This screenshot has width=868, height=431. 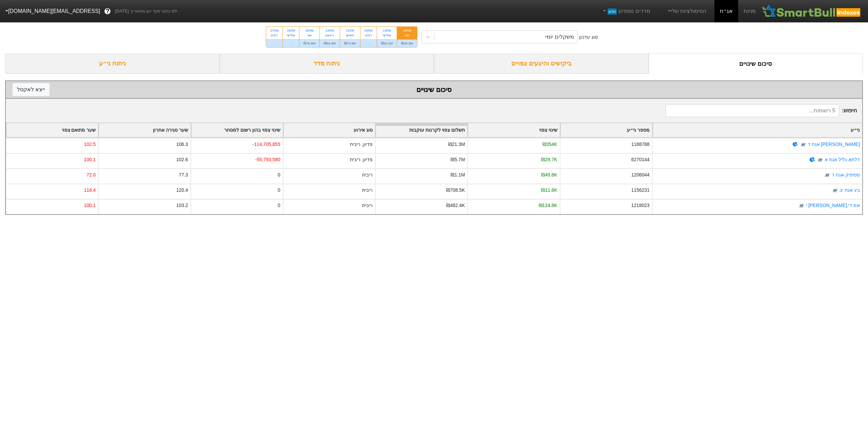 I want to click on div: ₪1.1M, so click(x=458, y=175).